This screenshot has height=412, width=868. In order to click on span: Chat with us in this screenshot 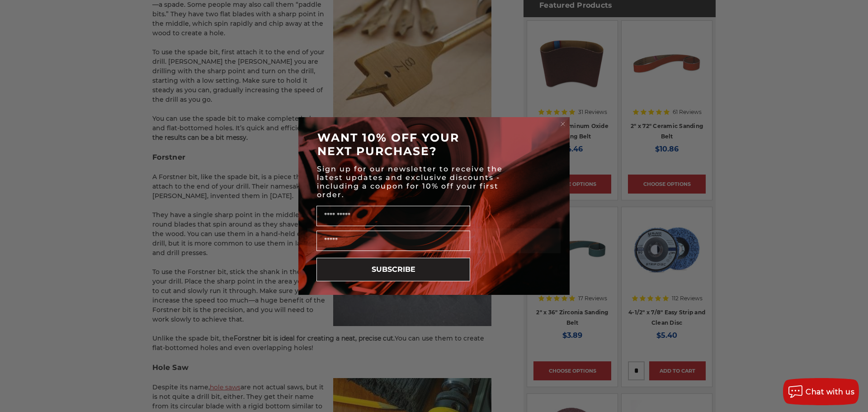, I will do `click(830, 392)`.